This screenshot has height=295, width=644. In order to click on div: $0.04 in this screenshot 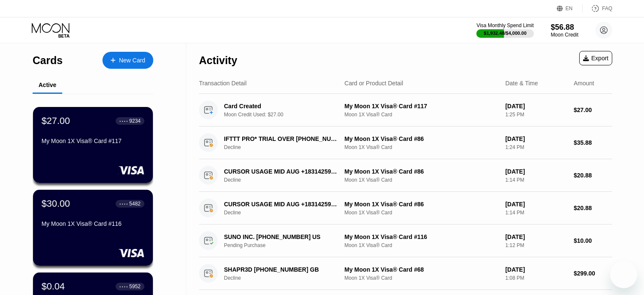, I will do `click(53, 286)`.